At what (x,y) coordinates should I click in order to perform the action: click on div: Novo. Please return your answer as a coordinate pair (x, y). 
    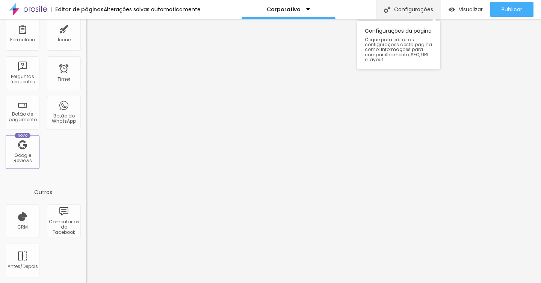
    Looking at the image, I should click on (23, 136).